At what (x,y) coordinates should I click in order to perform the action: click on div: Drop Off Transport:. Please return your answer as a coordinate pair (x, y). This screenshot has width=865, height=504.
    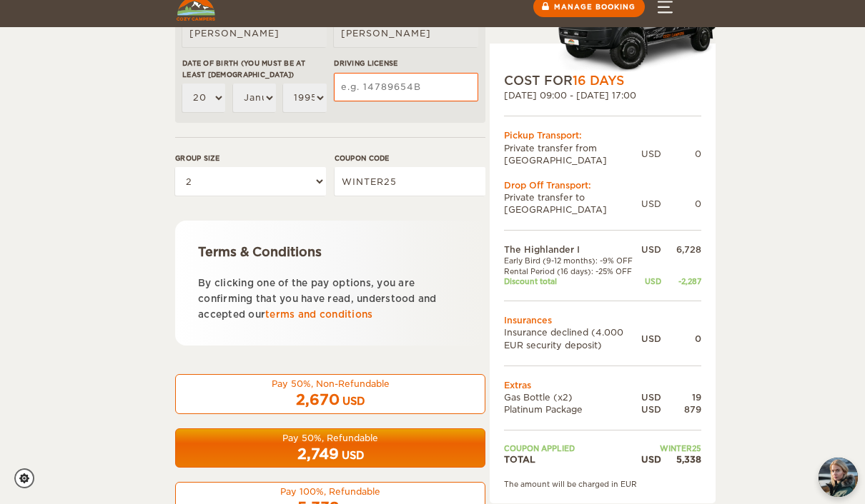
    Looking at the image, I should click on (603, 185).